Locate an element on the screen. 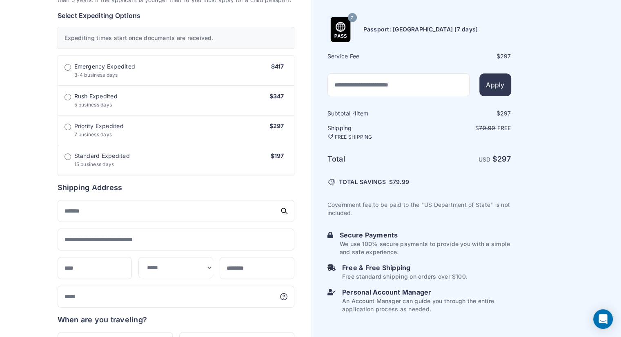  span: $297 is located at coordinates (277, 126).